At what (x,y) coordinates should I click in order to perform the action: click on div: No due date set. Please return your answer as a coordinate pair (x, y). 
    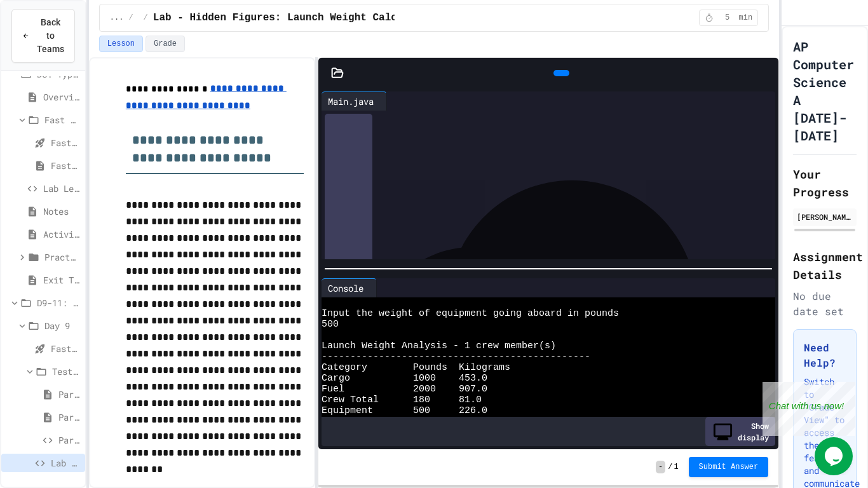
    Looking at the image, I should click on (825, 304).